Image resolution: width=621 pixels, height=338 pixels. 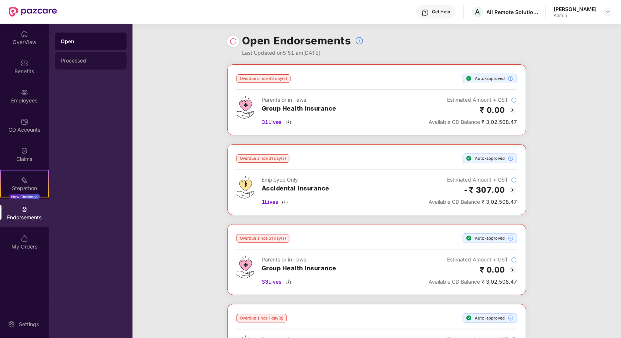 I want to click on div: Settings, so click(x=29, y=324).